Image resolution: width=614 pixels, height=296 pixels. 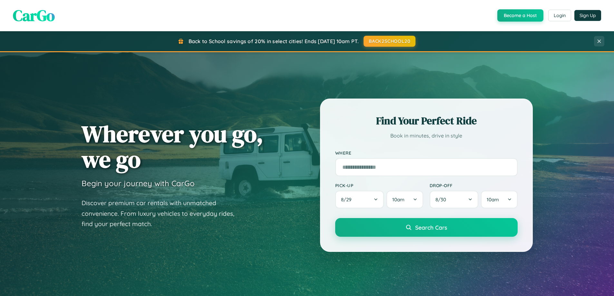 What do you see at coordinates (426, 153) in the screenshot?
I see `label: Where` at bounding box center [426, 153].